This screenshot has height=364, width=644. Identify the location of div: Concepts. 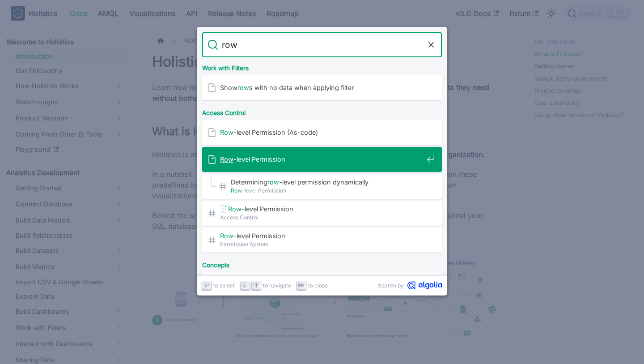
(322, 263).